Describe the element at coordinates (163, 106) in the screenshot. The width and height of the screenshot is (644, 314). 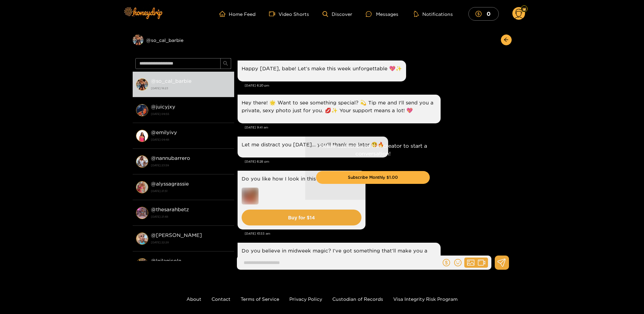
I see `strong: @ juicyjxy` at that location.